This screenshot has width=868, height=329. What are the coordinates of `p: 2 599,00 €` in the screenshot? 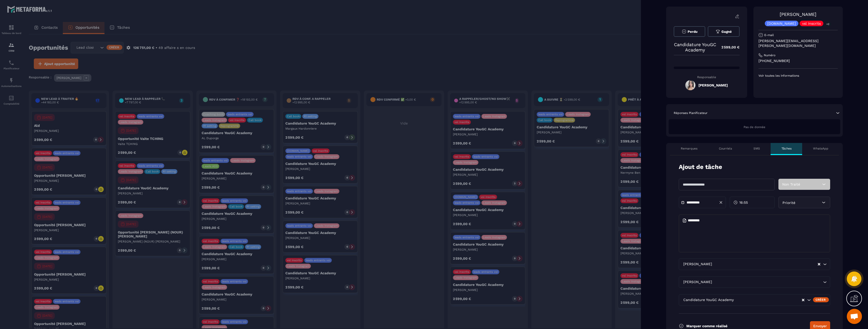 It's located at (728, 47).